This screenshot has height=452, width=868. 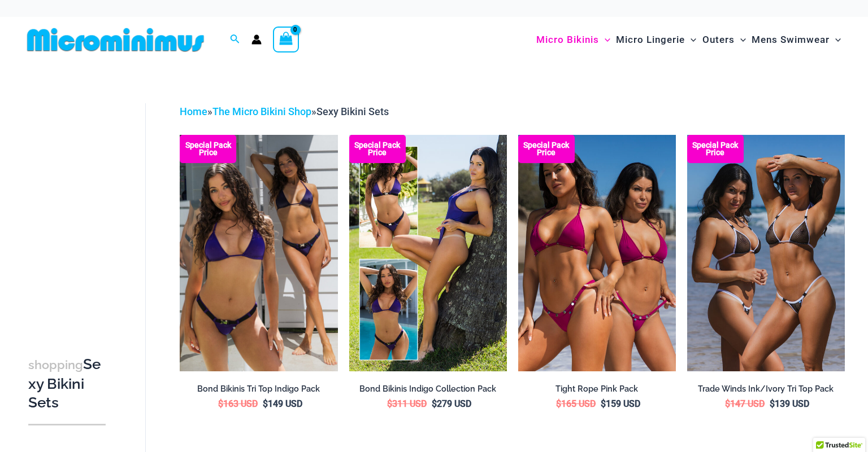 What do you see at coordinates (765, 253) in the screenshot?
I see `a: Top Bum Pack Top Bum Pack bTop Bum Pack b` at bounding box center [765, 253].